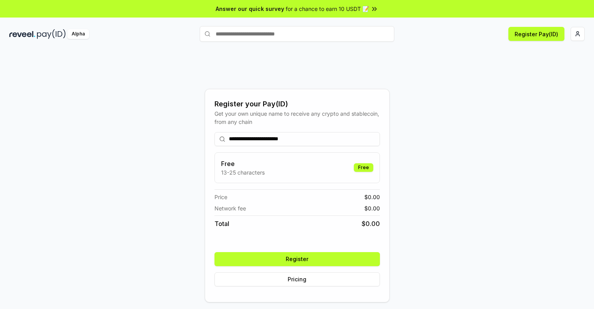 Image resolution: width=594 pixels, height=309 pixels. What do you see at coordinates (537, 34) in the screenshot?
I see `button: Register Pay(ID)` at bounding box center [537, 34].